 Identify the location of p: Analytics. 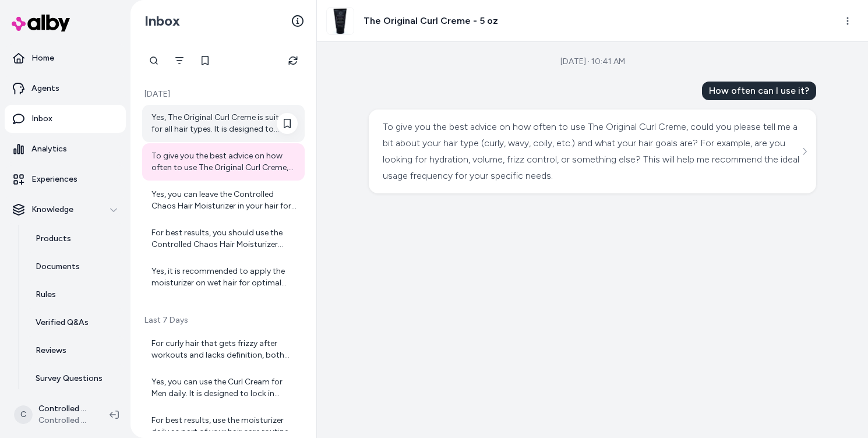
(49, 149).